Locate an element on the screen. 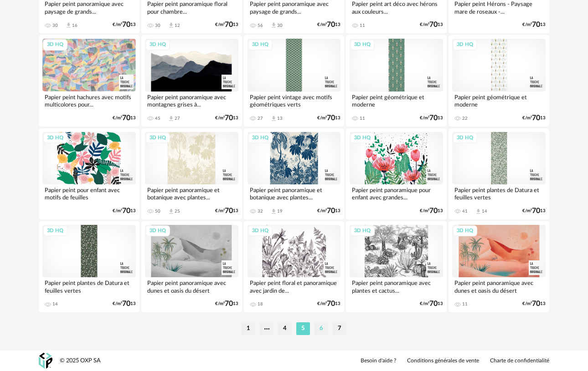 The image size is (588, 371). div: 19 is located at coordinates (280, 211).